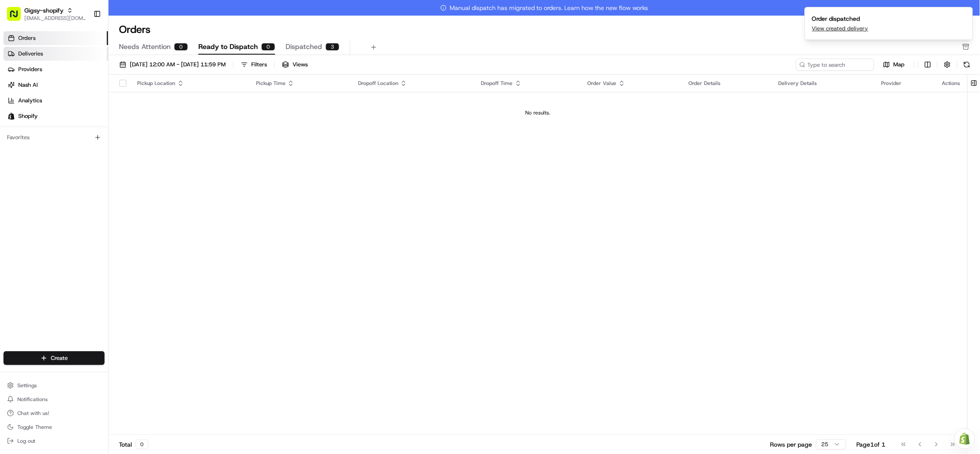  Describe the element at coordinates (33, 413) in the screenshot. I see `span: Chat with us!` at that location.